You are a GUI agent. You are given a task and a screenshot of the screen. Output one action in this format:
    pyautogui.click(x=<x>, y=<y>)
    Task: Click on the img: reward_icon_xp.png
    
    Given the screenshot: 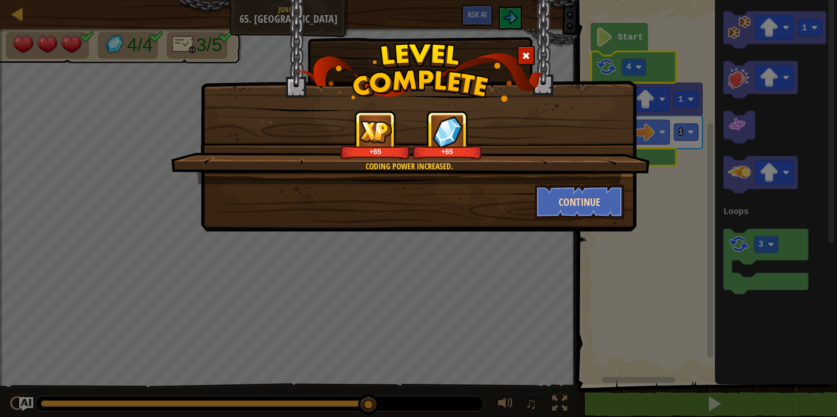 What is the action you would take?
    pyautogui.click(x=375, y=131)
    